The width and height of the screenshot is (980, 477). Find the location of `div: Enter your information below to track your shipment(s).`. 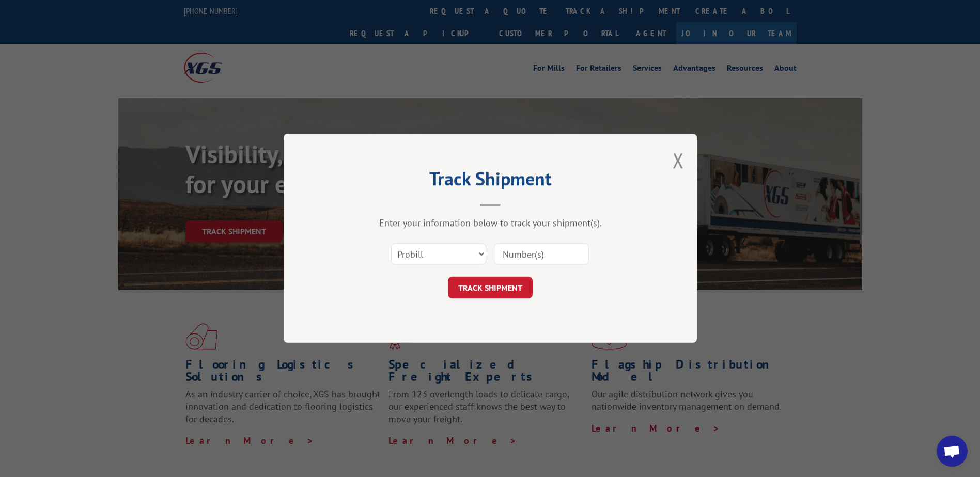

div: Enter your information below to track your shipment(s). is located at coordinates (490, 223).